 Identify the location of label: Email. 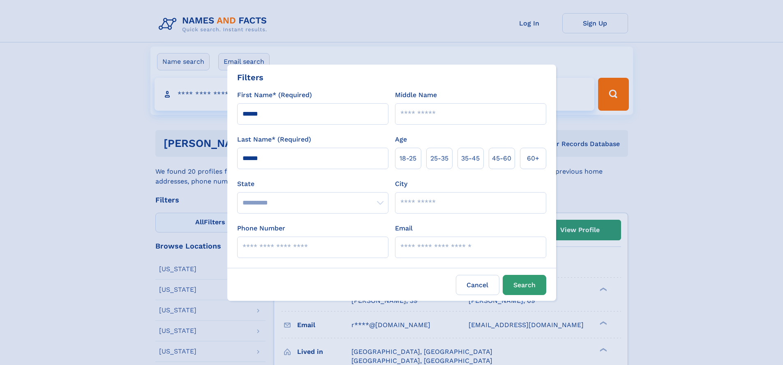
(404, 228).